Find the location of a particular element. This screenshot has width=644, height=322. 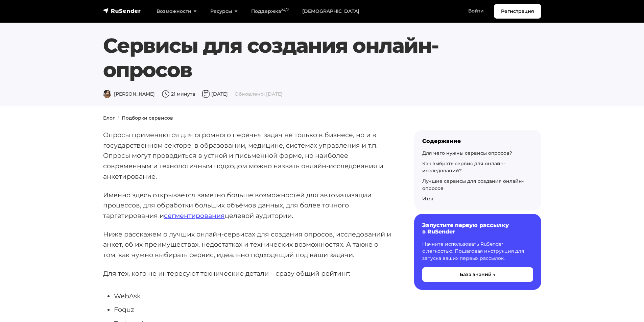

img: RuSender is located at coordinates (122, 11).